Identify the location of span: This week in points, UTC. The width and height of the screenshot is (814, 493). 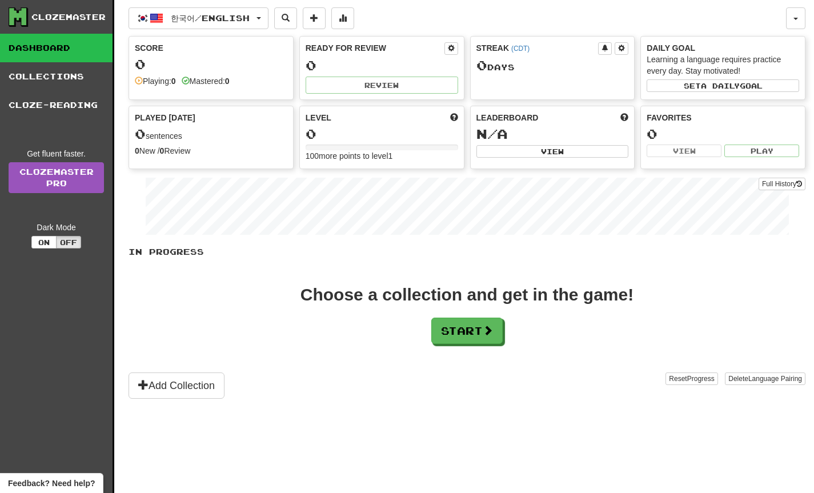
(624, 118).